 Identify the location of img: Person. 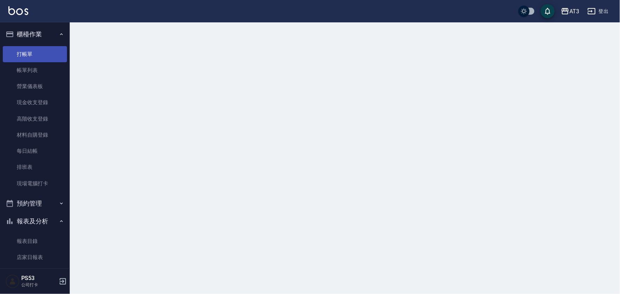
(13, 281).